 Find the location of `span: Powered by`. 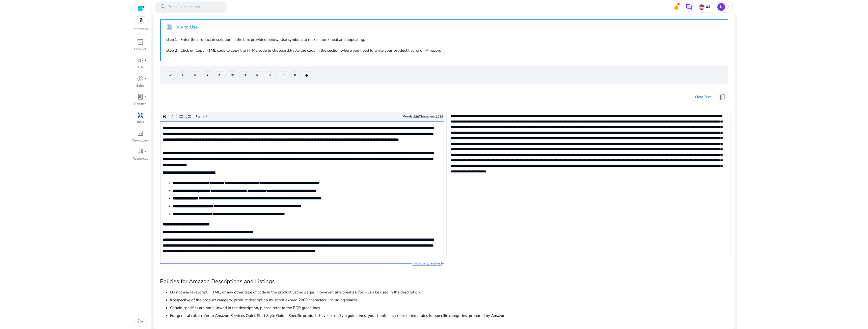

span: Powered by is located at coordinates (419, 264).